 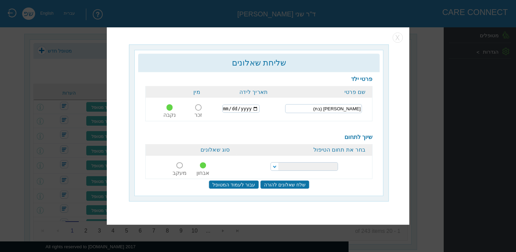 What do you see at coordinates (203, 172) in the screenshot?
I see `label: אבחון` at bounding box center [203, 172].